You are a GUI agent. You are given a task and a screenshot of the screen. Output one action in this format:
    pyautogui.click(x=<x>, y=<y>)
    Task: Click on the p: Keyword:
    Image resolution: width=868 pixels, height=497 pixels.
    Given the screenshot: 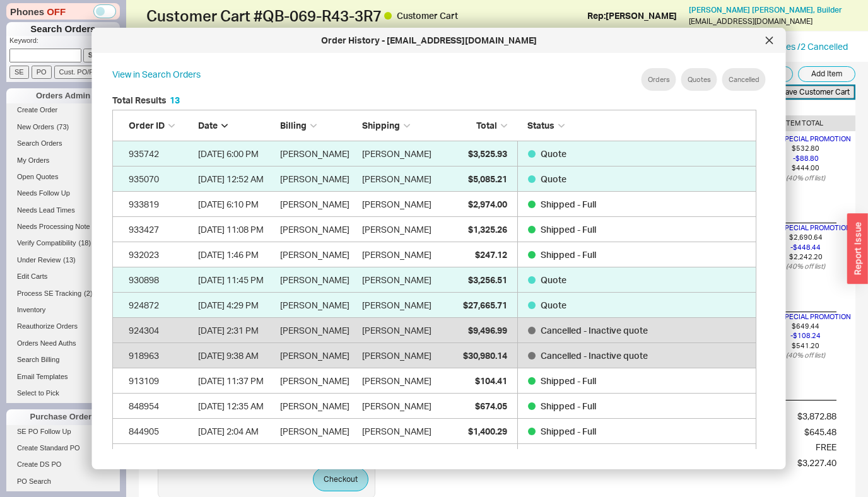 What is the action you would take?
    pyautogui.click(x=65, y=42)
    